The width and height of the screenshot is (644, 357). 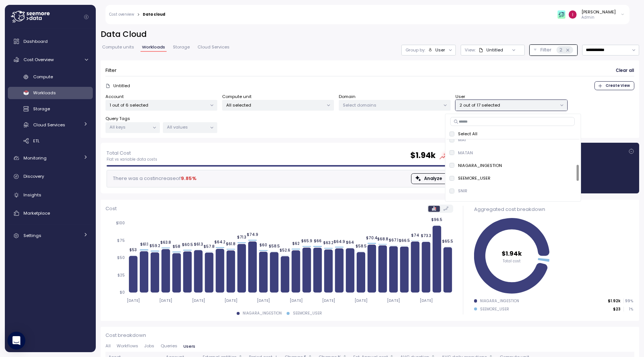 What do you see at coordinates (51, 158) in the screenshot?
I see `a: Monitoring` at bounding box center [51, 158].